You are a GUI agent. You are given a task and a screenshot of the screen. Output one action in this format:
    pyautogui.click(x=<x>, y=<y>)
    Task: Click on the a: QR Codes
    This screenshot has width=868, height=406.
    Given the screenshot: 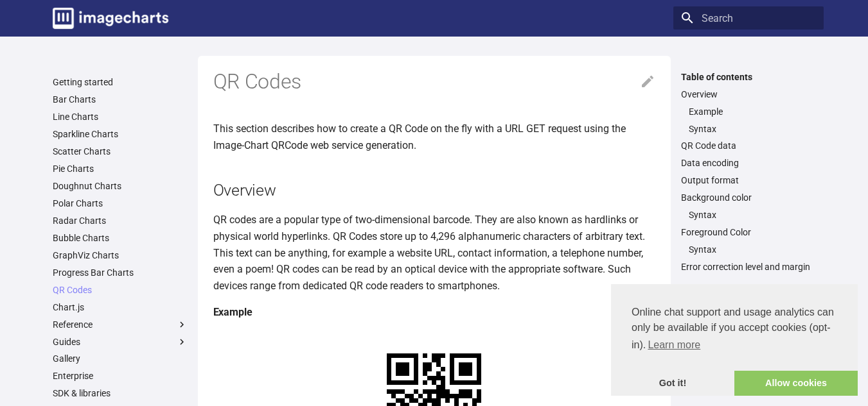 What is the action you would take?
    pyautogui.click(x=120, y=290)
    